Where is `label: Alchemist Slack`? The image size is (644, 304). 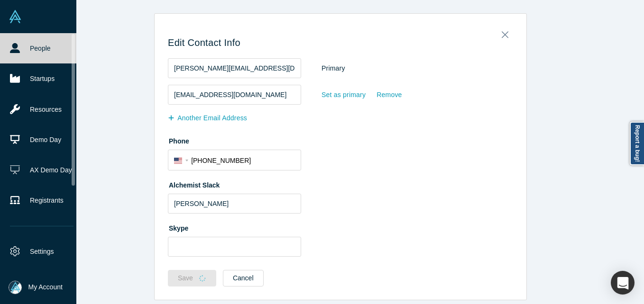 label: Alchemist Slack is located at coordinates (341, 184).